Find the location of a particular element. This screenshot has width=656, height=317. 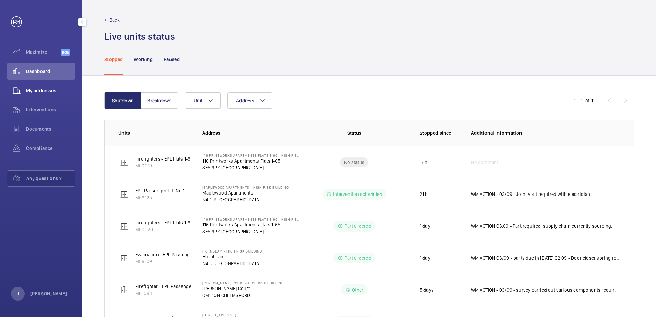

div: 1 – 11 of 11 is located at coordinates (584, 100).